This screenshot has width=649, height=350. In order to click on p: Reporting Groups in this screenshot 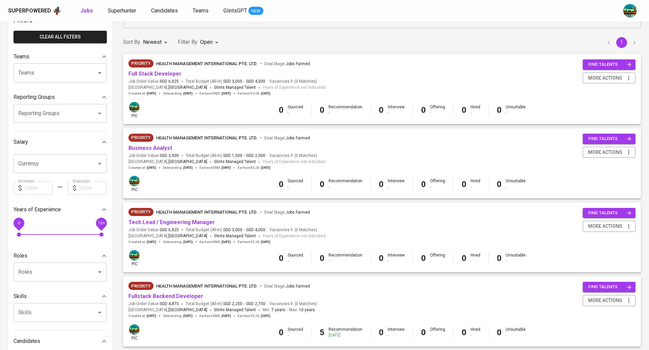, I will do `click(34, 97)`.